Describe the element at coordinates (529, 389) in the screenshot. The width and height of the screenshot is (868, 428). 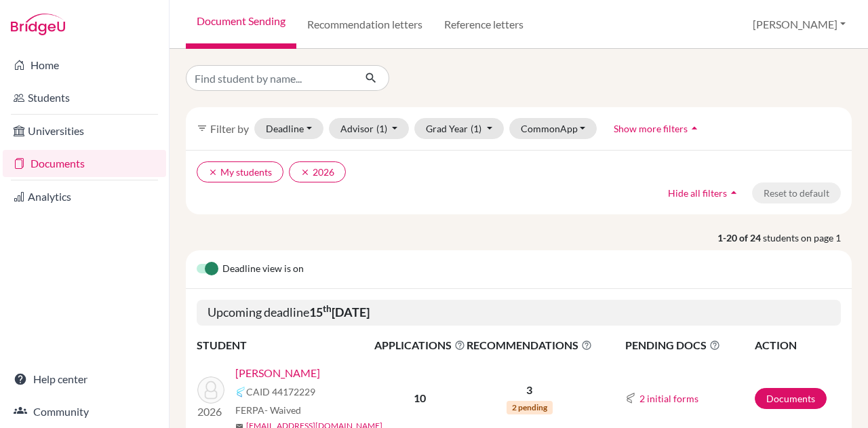
I see `p: 3` at that location.